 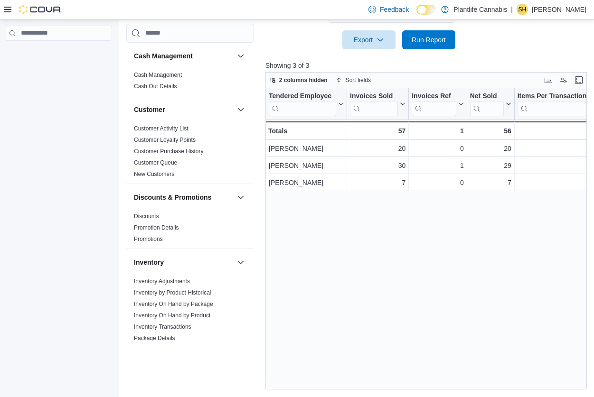 I want to click on div: Customer, so click(x=190, y=153).